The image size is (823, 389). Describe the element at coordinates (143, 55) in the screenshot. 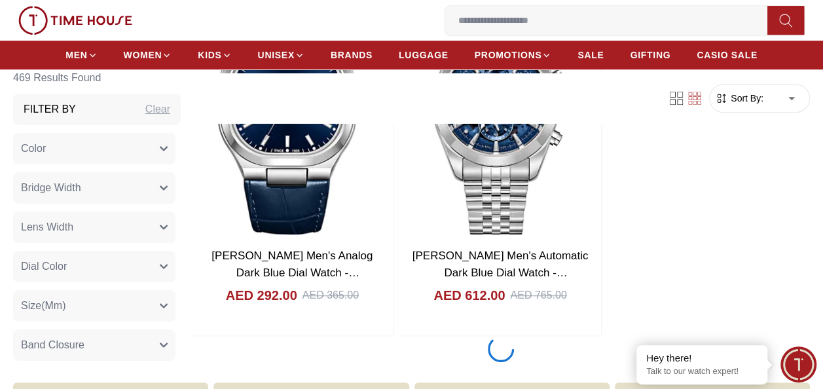

I see `span: WOMEN` at that location.